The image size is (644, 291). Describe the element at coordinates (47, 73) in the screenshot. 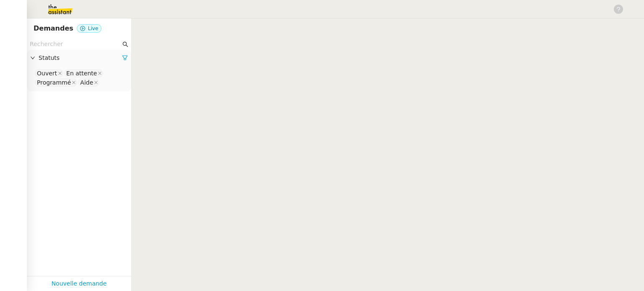

I see `div: Ouvert` at that location.